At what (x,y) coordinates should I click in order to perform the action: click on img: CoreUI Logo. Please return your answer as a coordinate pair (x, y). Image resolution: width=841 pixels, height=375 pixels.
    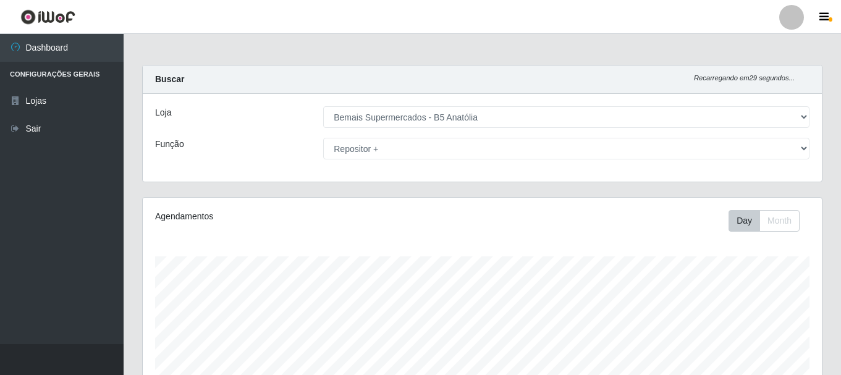
    Looking at the image, I should click on (48, 17).